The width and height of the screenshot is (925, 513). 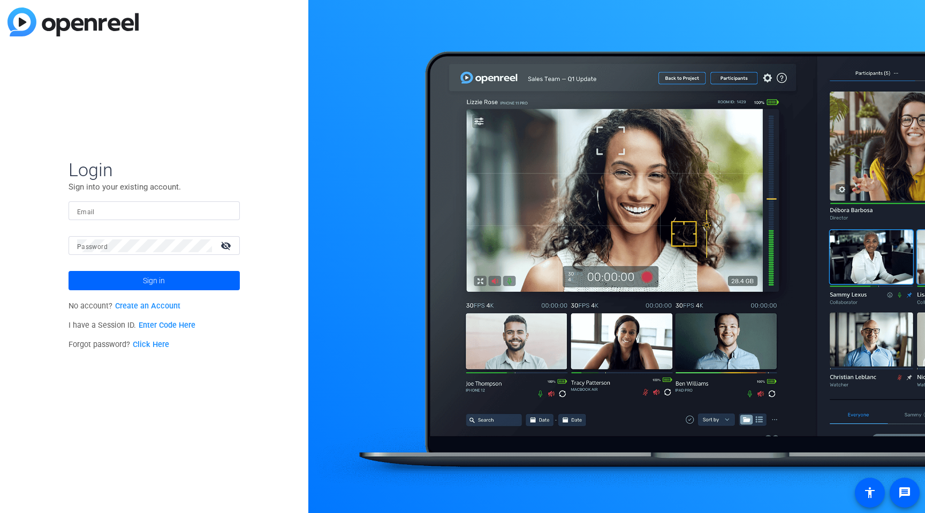 What do you see at coordinates (151, 344) in the screenshot?
I see `a: Click Here` at bounding box center [151, 344].